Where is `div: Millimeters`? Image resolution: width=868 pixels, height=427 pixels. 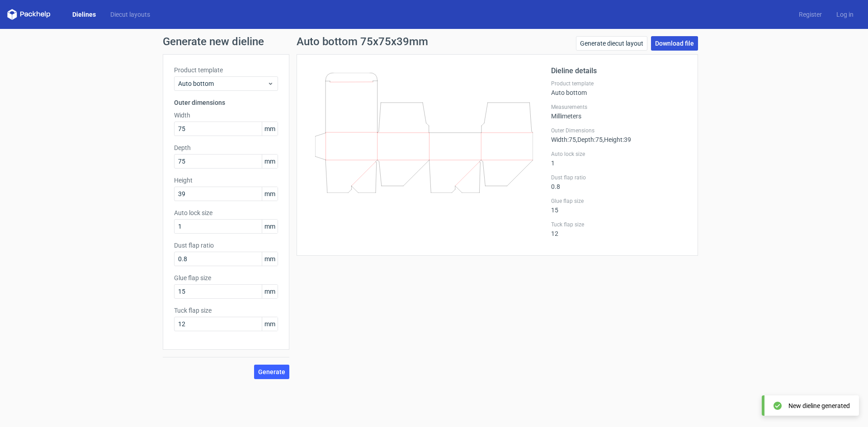 div: Millimeters is located at coordinates (619, 112).